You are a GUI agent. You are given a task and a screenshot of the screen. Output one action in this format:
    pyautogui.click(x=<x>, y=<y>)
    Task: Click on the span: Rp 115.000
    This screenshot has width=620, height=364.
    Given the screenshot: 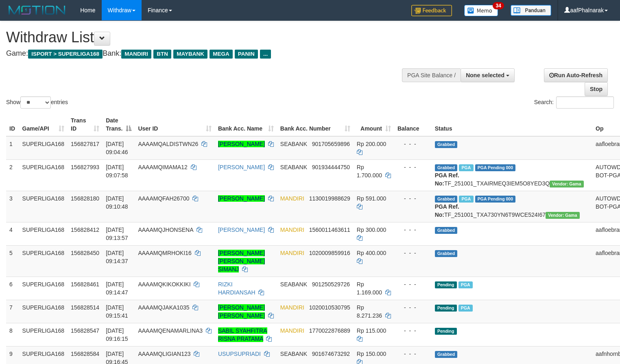 What is the action you would take?
    pyautogui.click(x=372, y=331)
    